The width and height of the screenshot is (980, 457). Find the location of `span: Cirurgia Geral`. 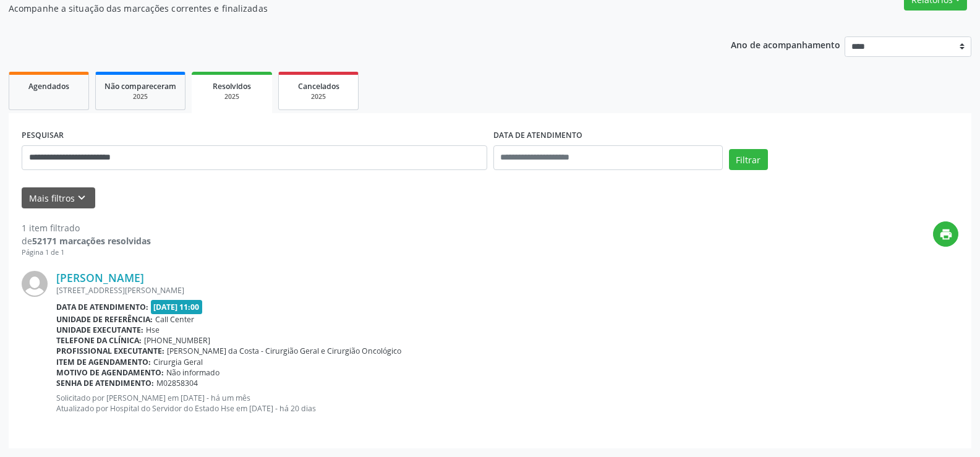

span: Cirurgia Geral is located at coordinates (178, 362).